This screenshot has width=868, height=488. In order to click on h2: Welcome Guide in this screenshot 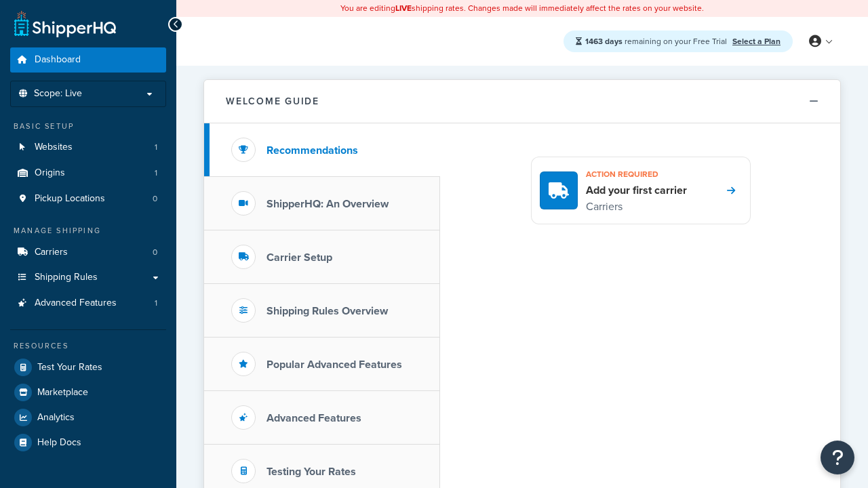, I will do `click(273, 101)`.